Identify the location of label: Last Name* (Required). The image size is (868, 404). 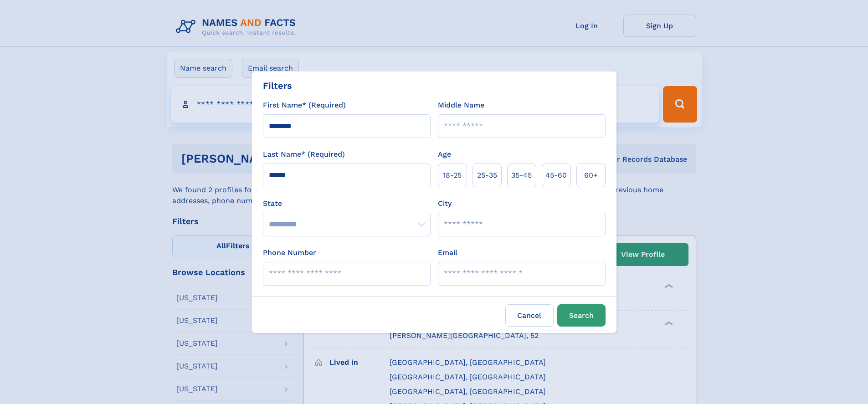
(304, 155).